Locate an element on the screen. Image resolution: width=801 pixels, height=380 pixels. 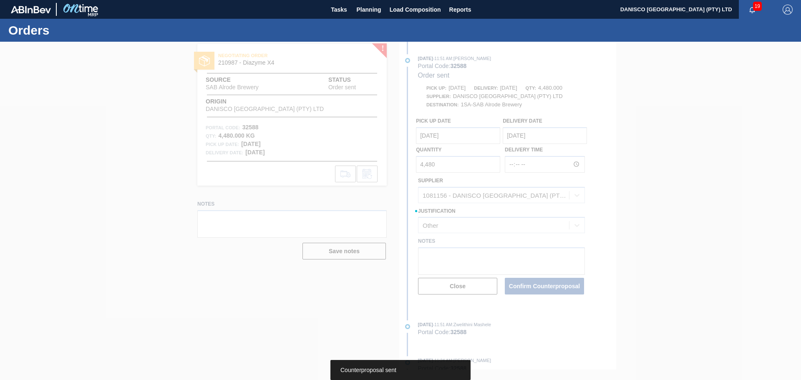
img: Logout is located at coordinates (788, 10).